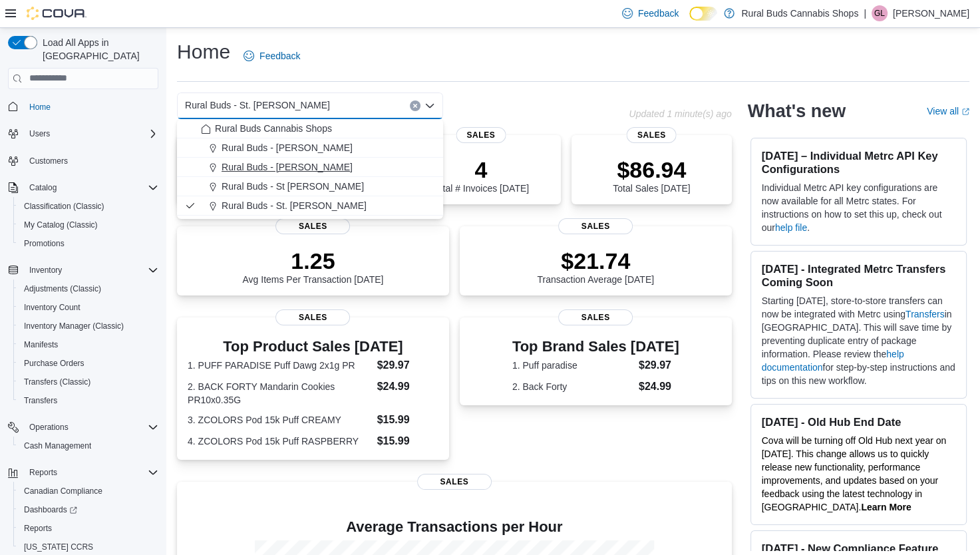  Describe the element at coordinates (45, 270) in the screenshot. I see `button: Inventory` at that location.